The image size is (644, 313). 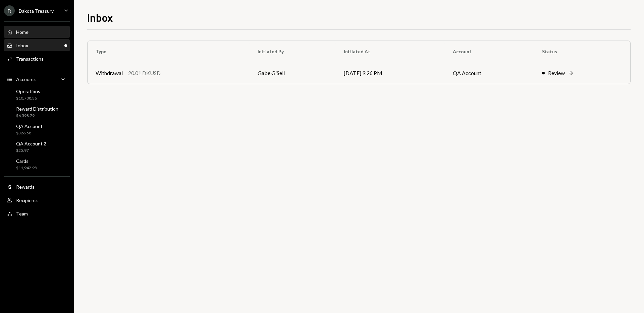 What do you see at coordinates (293, 52) in the screenshot?
I see `th: Initiated By` at bounding box center [293, 52].